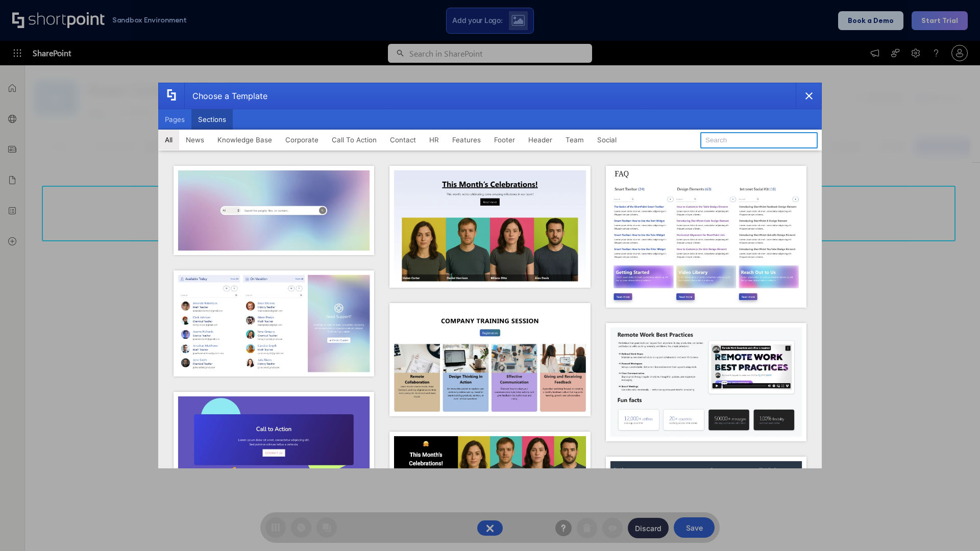 The image size is (980, 551). Describe the element at coordinates (505, 140) in the screenshot. I see `button: Footer` at that location.